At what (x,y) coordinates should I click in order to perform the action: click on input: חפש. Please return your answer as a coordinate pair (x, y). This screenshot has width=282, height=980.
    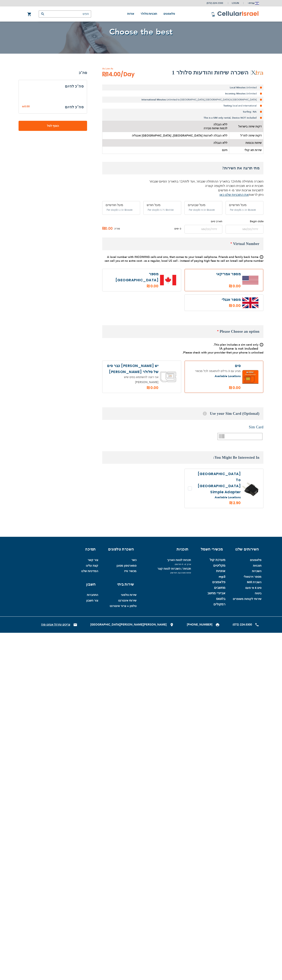
    Looking at the image, I should click on (65, 14).